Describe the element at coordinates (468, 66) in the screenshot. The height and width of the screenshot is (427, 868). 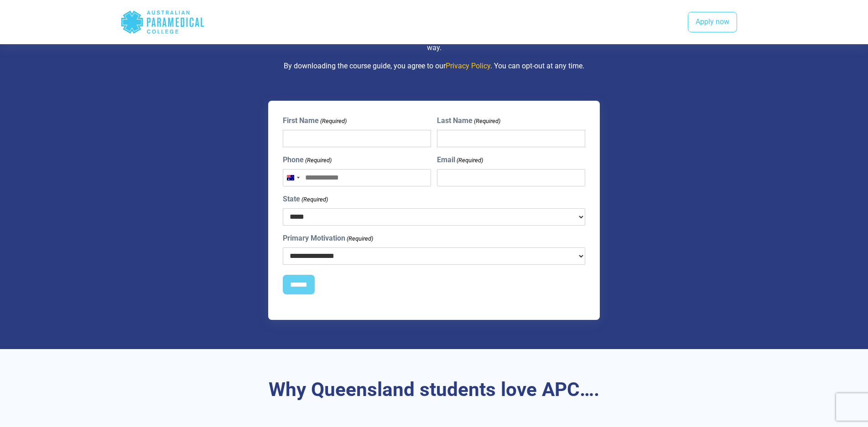
I see `a: Privacy Policy` at that location.